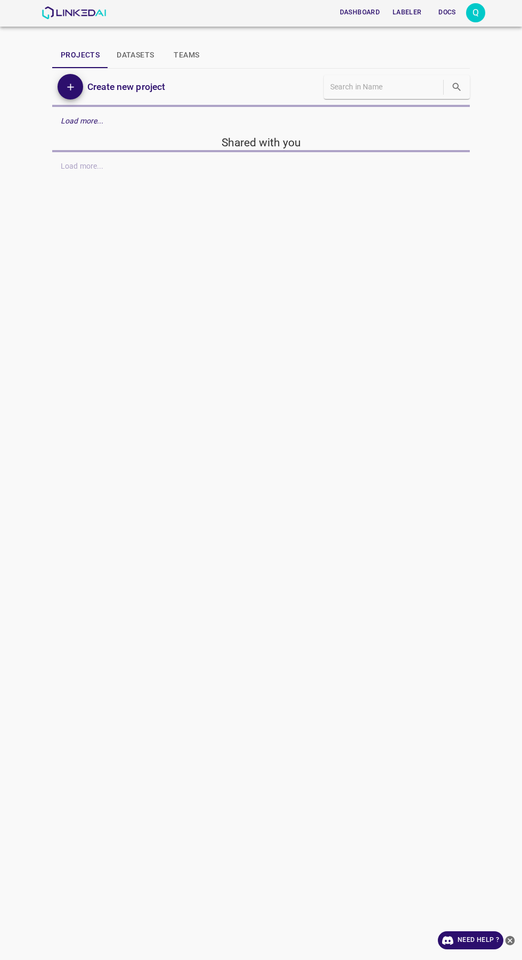 Image resolution: width=522 pixels, height=960 pixels. What do you see at coordinates (407, 12) in the screenshot?
I see `button: Labeler` at bounding box center [407, 12].